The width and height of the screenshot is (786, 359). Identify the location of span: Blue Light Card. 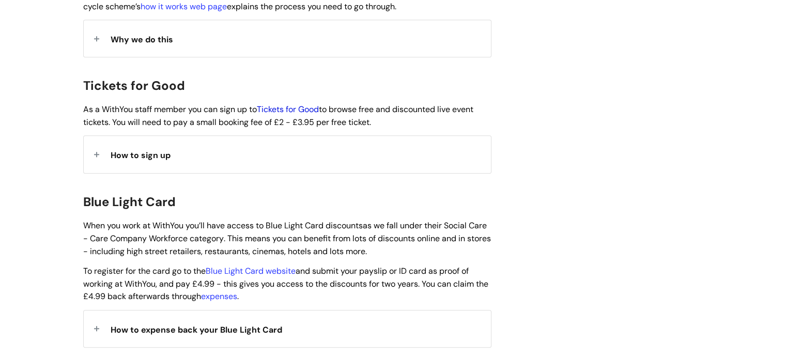
(129, 202).